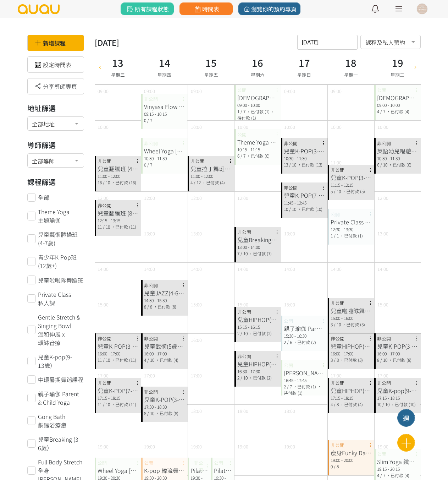 This screenshot has width=448, height=480. Describe the element at coordinates (258, 150) in the screenshot. I see `div: 10:15 - 11:15` at that location.